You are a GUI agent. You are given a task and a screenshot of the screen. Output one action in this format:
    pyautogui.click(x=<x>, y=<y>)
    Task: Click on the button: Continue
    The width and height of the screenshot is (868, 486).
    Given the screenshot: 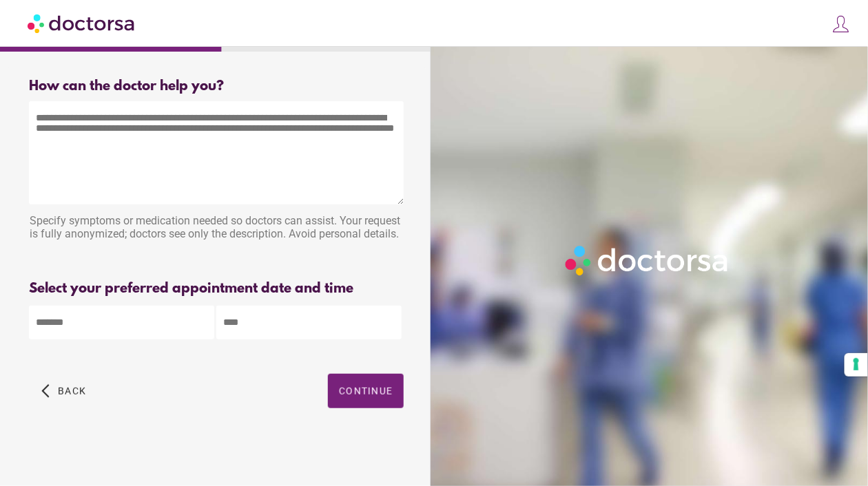 What is the action you would take?
    pyautogui.click(x=366, y=390)
    